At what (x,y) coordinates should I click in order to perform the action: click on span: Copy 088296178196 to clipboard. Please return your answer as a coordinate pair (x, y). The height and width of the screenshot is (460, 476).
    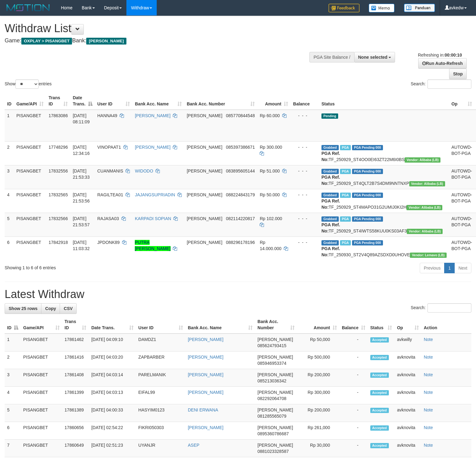
    Looking at the image, I should click on (240, 242).